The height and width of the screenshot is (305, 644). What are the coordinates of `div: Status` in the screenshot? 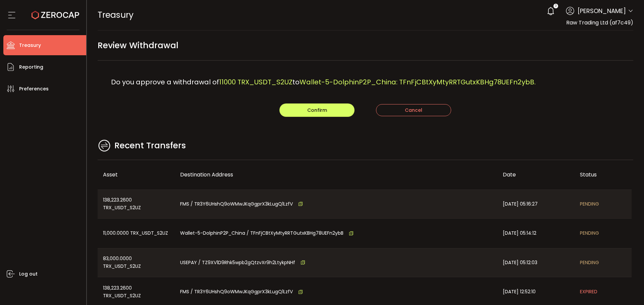 It's located at (603, 174).